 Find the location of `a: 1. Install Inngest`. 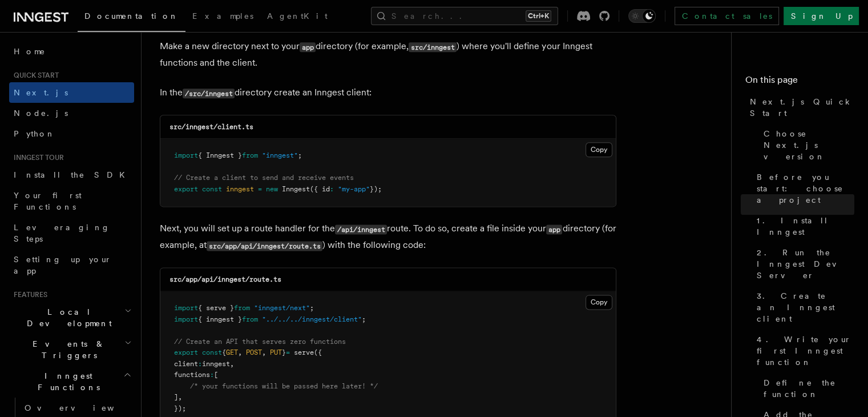

a: 1. Install Inngest is located at coordinates (803, 226).